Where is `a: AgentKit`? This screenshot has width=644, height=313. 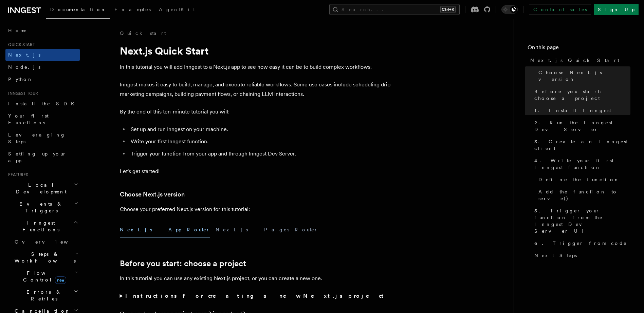
a: AgentKit is located at coordinates (177, 10).